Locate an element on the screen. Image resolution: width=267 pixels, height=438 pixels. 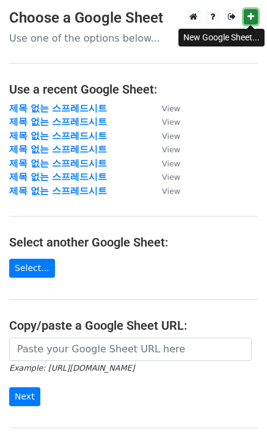
h4: Copy/paste a Google Sheet URL: is located at coordinates (133, 325).